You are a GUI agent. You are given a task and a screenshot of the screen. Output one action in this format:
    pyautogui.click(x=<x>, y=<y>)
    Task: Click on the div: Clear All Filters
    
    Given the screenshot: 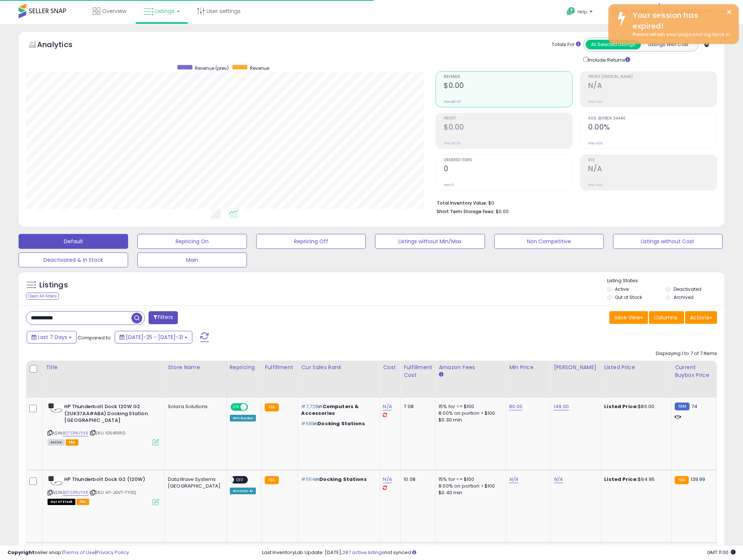 What is the action you would take?
    pyautogui.click(x=42, y=296)
    